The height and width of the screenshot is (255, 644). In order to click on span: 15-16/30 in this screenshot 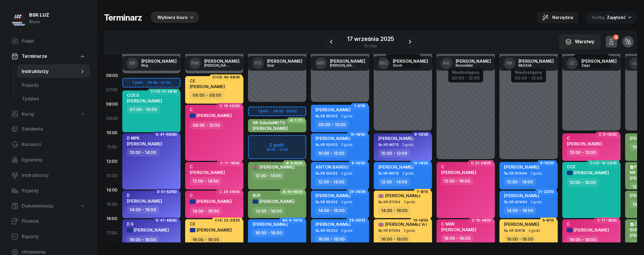, I will do `click(358, 135)`.